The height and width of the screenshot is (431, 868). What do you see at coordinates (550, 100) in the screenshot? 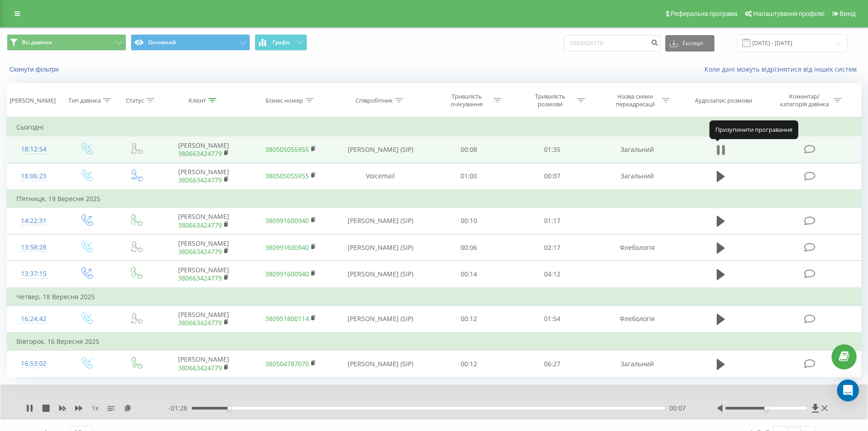
I see `div: Тривалість розмови` at bounding box center [550, 100].